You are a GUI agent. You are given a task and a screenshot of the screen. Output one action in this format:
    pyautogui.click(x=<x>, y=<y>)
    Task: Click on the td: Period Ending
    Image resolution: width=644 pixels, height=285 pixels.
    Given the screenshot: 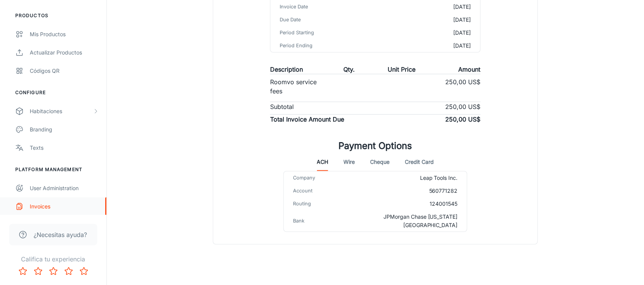 What is the action you would take?
    pyautogui.click(x=313, y=45)
    